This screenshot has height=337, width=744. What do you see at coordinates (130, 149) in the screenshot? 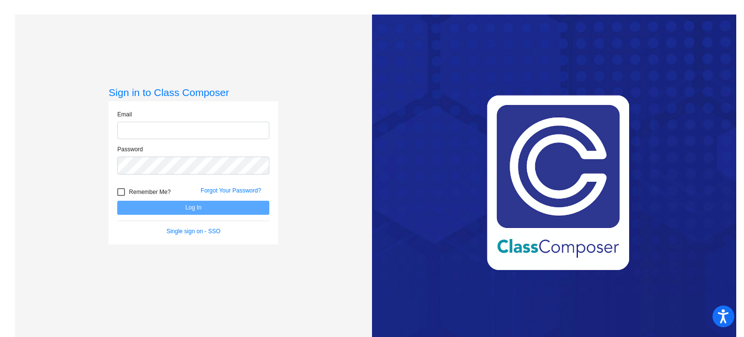
I see `label: Password` at bounding box center [130, 149].